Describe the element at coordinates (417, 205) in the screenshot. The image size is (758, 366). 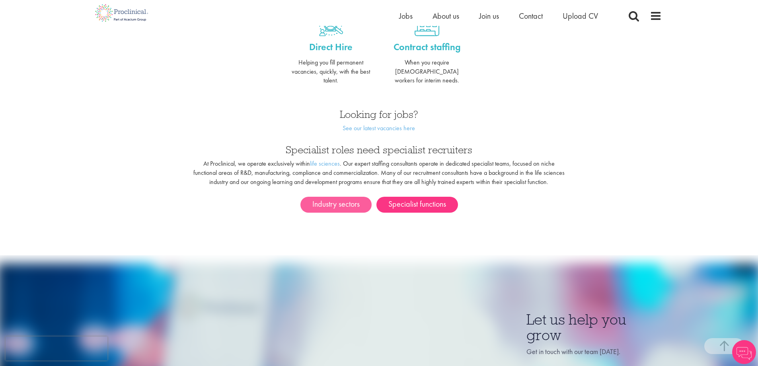
I see `a: Specialist functions` at that location.